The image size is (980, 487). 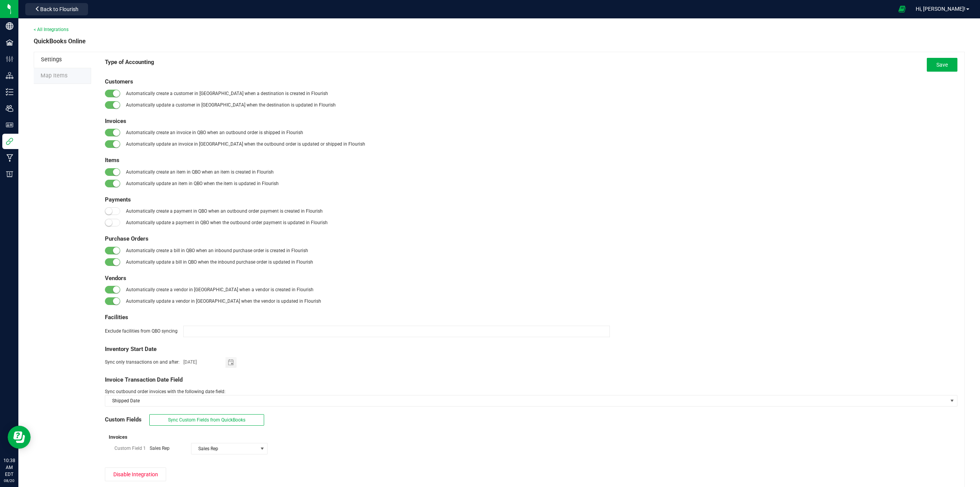 What do you see at coordinates (143, 379) in the screenshot?
I see `span: Invoice Transaction Date Field` at bounding box center [143, 379].